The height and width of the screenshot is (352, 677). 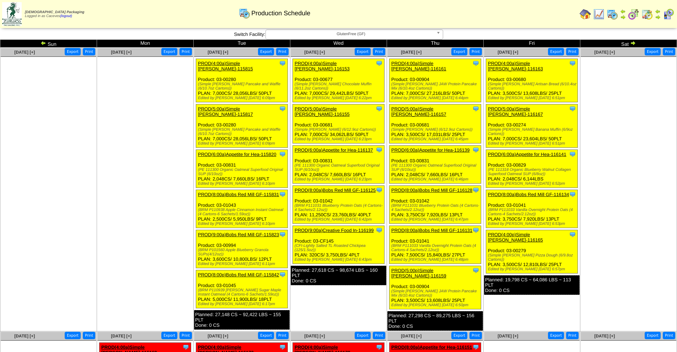 What do you see at coordinates (54, 14) in the screenshot?
I see `span: Logged in as Caceves` at bounding box center [54, 14].